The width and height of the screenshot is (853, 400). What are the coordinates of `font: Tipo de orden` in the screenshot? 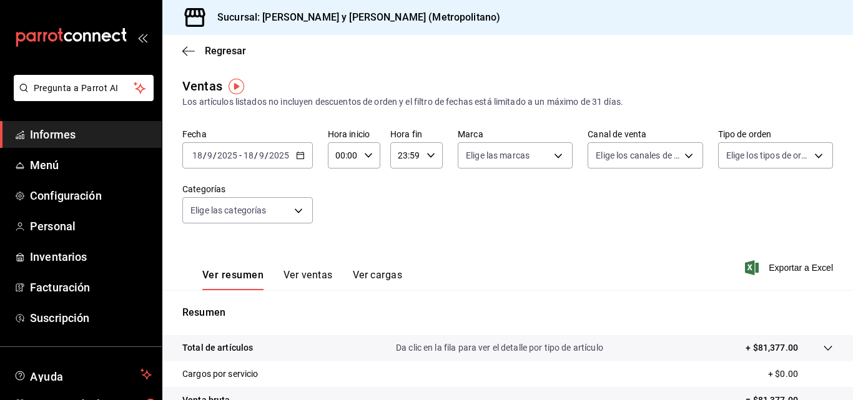 It's located at (745, 134).